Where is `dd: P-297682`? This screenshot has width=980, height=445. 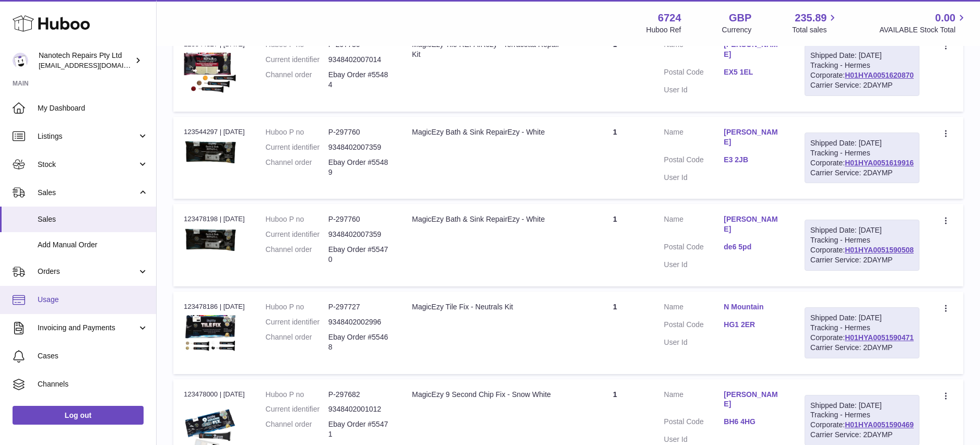 dd: P-297682 is located at coordinates (360, 394).